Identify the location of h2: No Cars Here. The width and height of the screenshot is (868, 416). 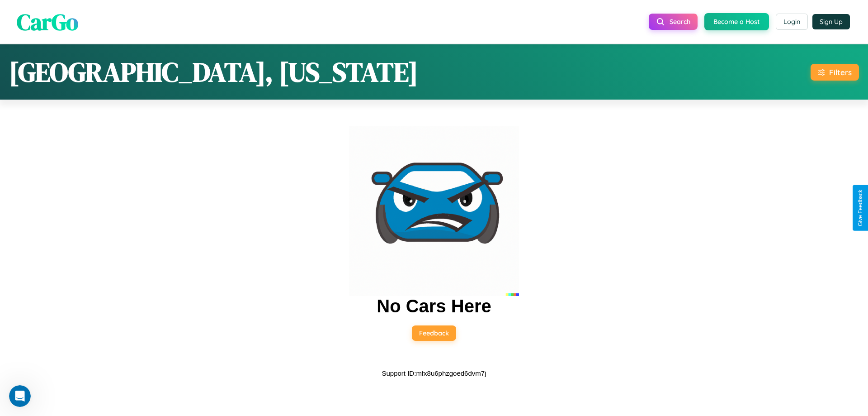
(434, 306).